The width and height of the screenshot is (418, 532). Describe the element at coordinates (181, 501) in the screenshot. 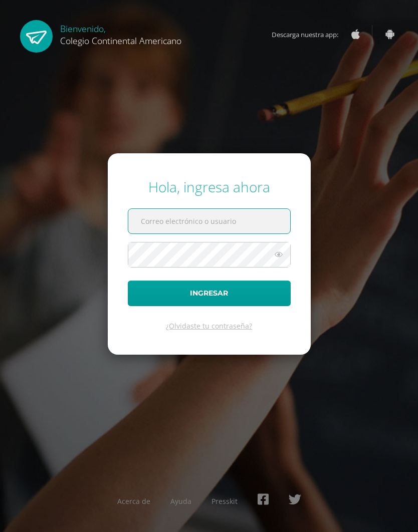

I see `a: Ayuda` at that location.